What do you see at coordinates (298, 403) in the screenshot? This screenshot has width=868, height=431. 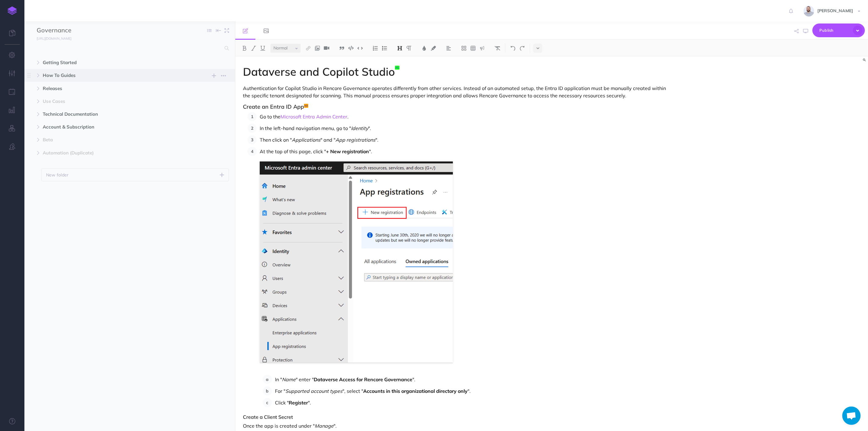 I see `strong: Register` at bounding box center [298, 403].